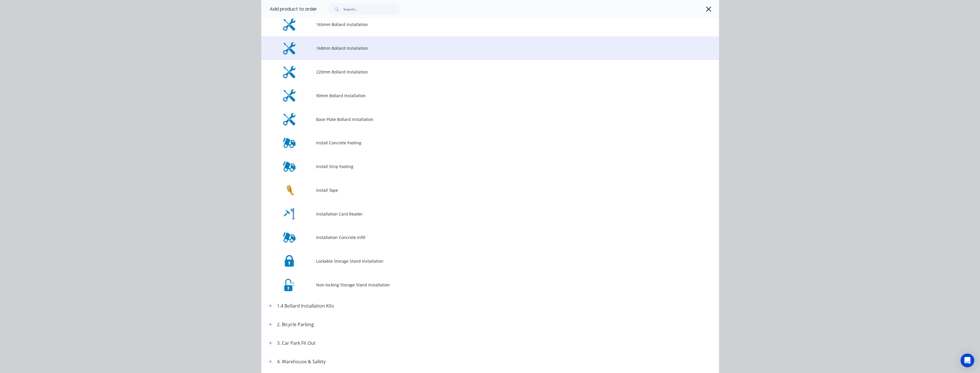  Describe the element at coordinates (305, 306) in the screenshot. I see `div: 1.4 Bollard Installation Kits` at that location.